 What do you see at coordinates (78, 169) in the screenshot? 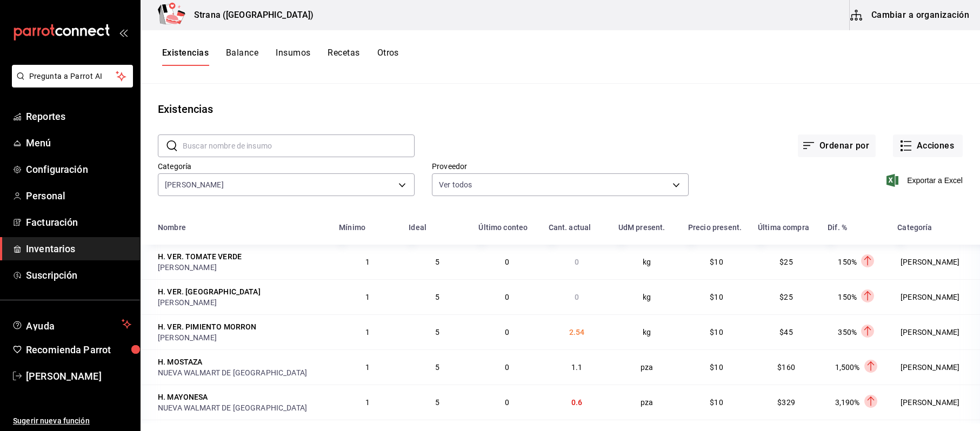
I see `span: Configuración` at bounding box center [78, 169].